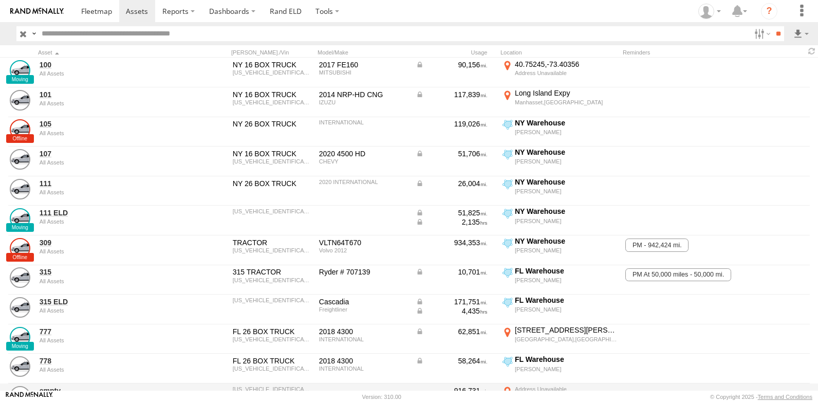 The image size is (818, 402). I want to click on a: 777, so click(110, 331).